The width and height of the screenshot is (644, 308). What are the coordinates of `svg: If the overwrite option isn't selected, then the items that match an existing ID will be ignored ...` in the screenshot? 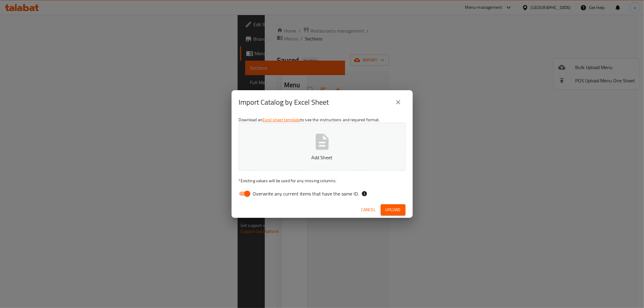 It's located at (364, 193).